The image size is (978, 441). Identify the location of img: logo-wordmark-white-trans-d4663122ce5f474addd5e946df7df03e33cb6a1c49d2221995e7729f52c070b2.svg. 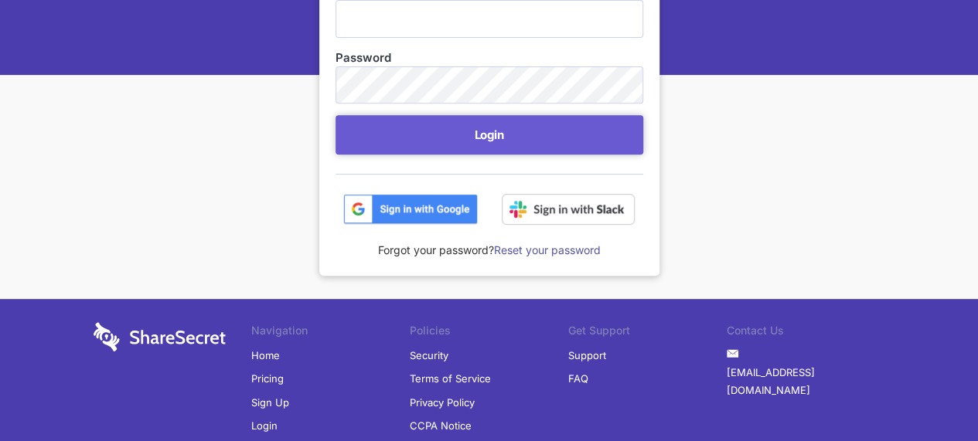
(159, 337).